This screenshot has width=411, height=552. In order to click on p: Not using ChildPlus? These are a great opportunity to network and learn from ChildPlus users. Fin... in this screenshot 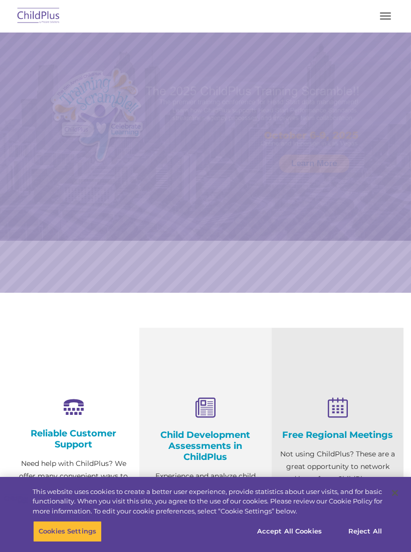, I will do `click(337, 479)`.